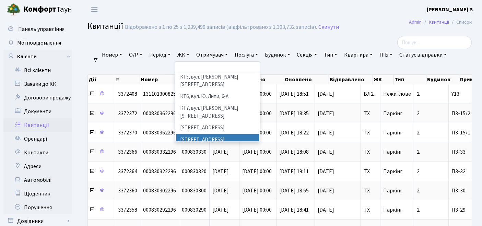 This screenshot has width=482, height=226. What do you see at coordinates (460, 22) in the screenshot?
I see `li: Список` at bounding box center [460, 22].